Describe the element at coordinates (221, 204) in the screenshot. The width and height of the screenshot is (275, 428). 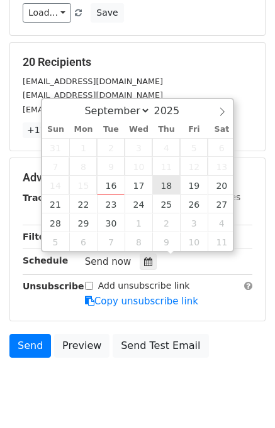
I see `span: September 27, 2025` at that location.